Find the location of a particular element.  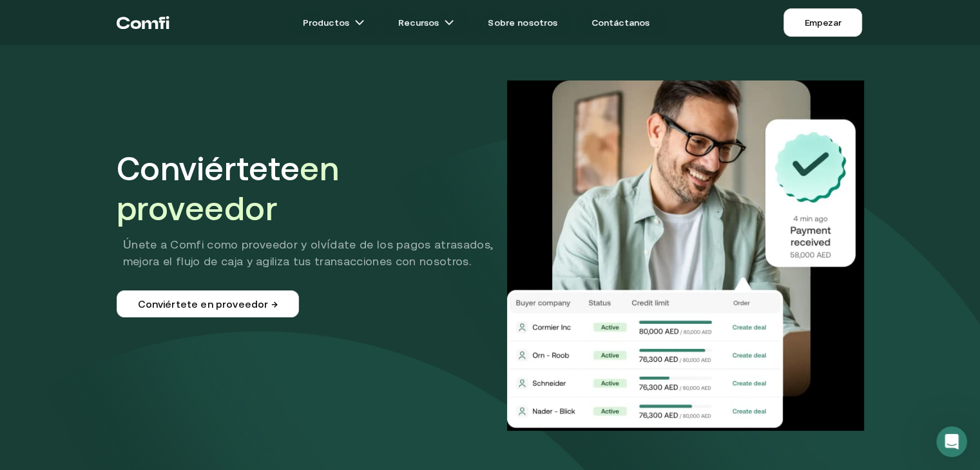

font: Conviértete en proveedor → is located at coordinates (208, 304).